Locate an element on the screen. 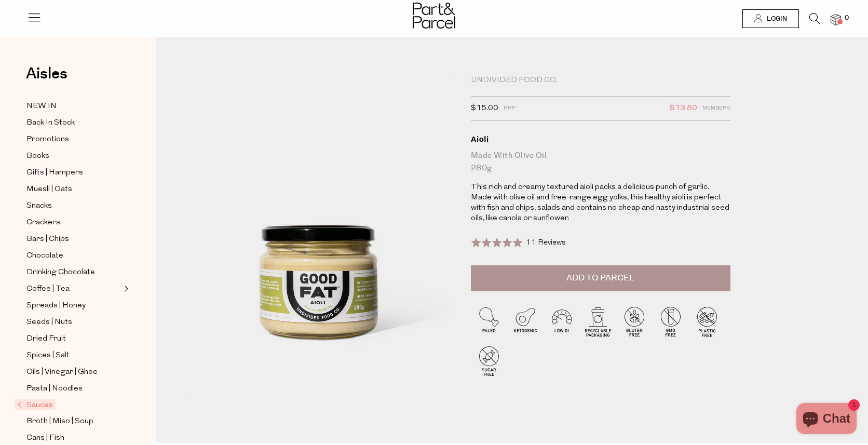 This screenshot has height=445, width=868. a: Cans | Fish is located at coordinates (74, 438).